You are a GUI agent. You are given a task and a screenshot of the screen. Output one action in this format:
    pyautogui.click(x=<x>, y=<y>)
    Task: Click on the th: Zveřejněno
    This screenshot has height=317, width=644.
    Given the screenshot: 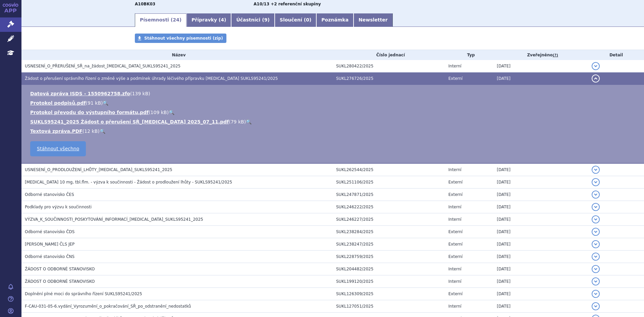 What is the action you would take?
    pyautogui.click(x=541, y=55)
    